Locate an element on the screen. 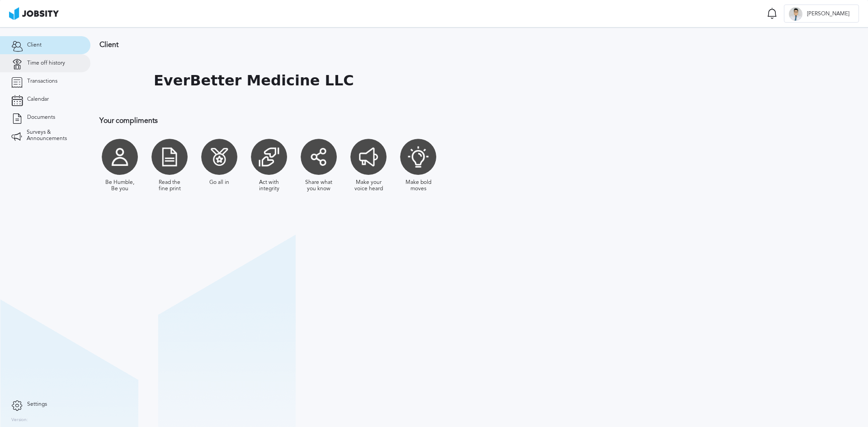  h3: Your compliments is located at coordinates (344, 120).